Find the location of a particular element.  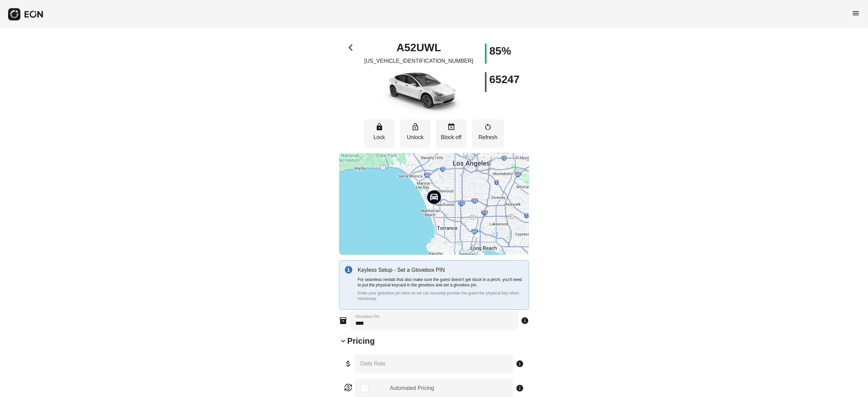

button: Unlock is located at coordinates (416, 133).